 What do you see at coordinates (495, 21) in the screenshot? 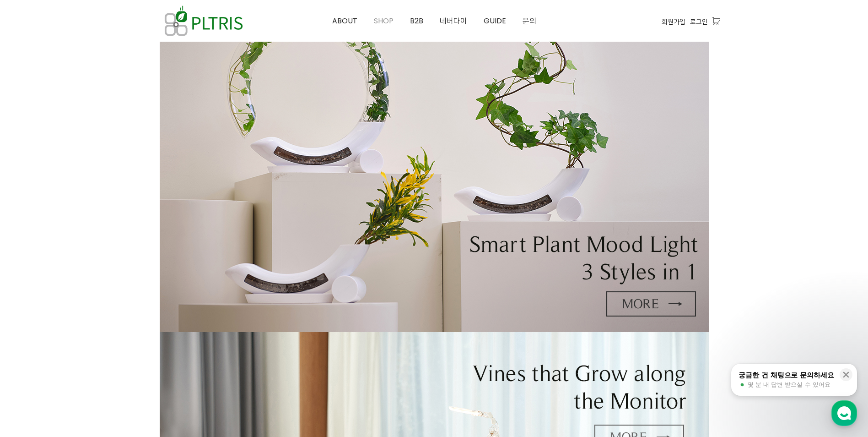
I see `a: GUIDE` at bounding box center [495, 21].